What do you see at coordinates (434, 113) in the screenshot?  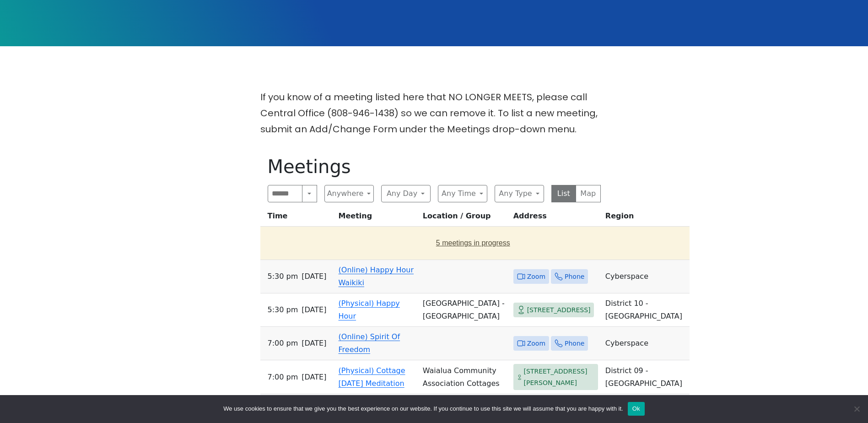 I see `p: If you know of a meeting listed here that NO LONGER MEETS, please call Central Office (808-946-14...` at bounding box center [434, 113].